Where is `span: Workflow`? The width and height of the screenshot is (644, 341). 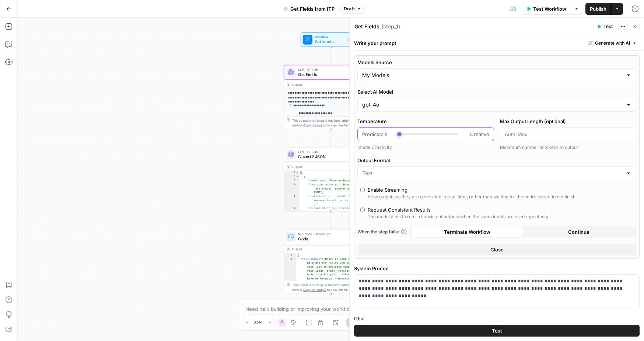
span: Workflow is located at coordinates (330, 37).